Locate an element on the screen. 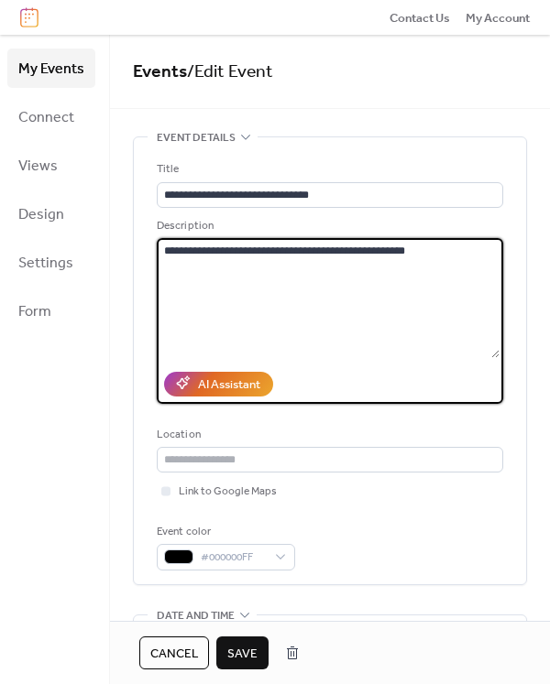 Image resolution: width=550 pixels, height=684 pixels. a: Cancel is located at coordinates (174, 653).